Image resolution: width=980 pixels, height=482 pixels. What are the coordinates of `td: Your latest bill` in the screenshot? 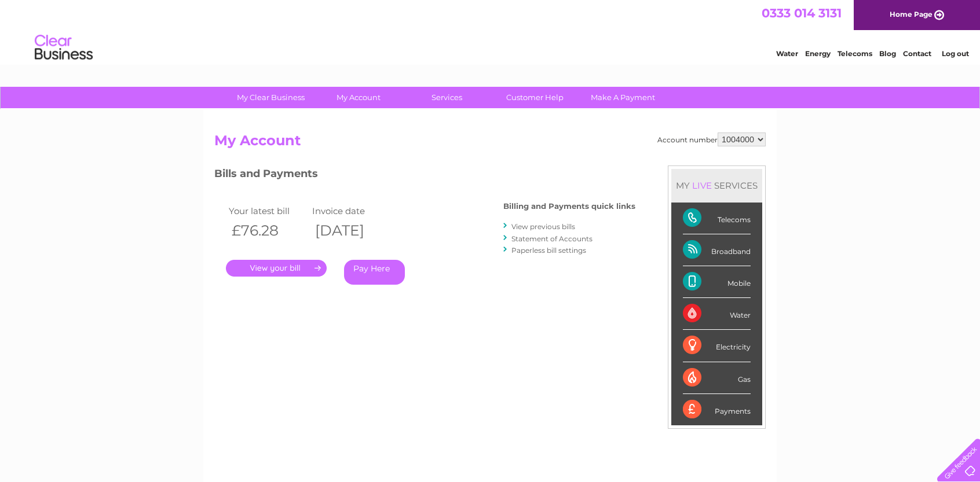 It's located at (268, 211).